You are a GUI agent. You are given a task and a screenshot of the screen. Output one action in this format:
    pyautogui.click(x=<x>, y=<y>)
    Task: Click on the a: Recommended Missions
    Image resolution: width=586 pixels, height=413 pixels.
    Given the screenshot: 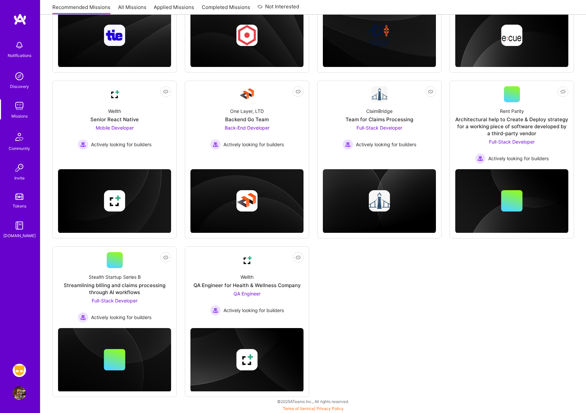 What is the action you would take?
    pyautogui.click(x=81, y=9)
    